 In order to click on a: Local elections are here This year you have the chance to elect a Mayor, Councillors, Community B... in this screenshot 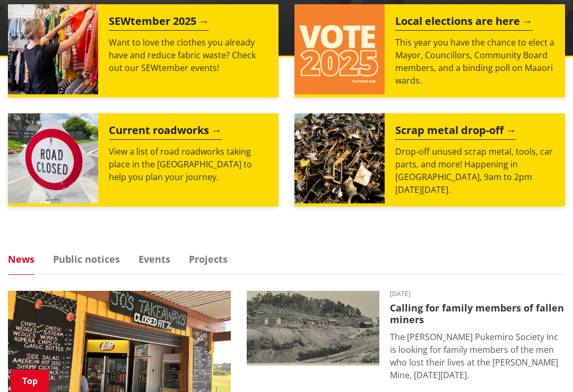, I will do `click(430, 51)`.